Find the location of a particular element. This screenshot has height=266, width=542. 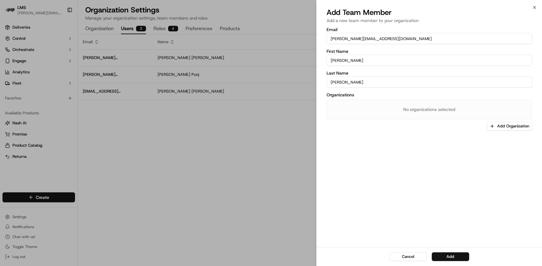

input: Got a question? Start typing here... is located at coordinates (64, 43).